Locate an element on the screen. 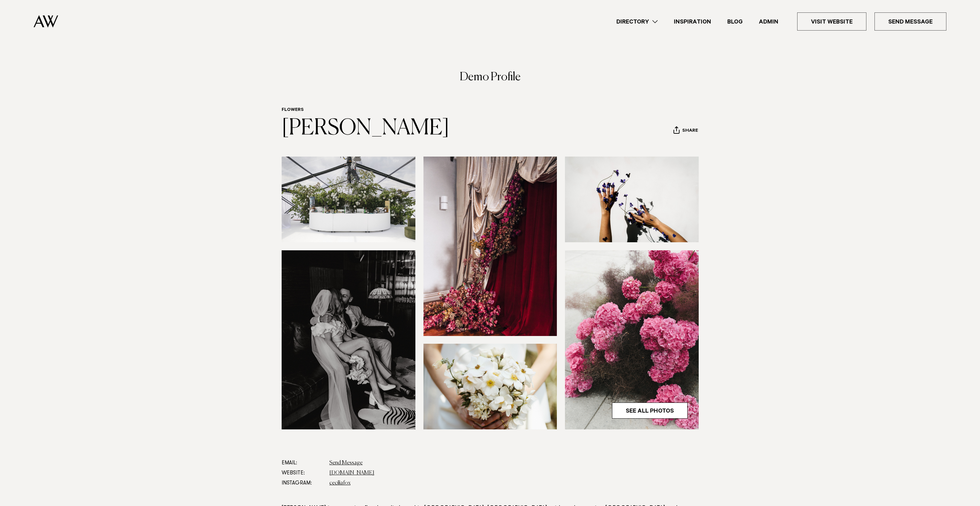 This screenshot has width=980, height=506. a: Visit Website is located at coordinates (832, 22).